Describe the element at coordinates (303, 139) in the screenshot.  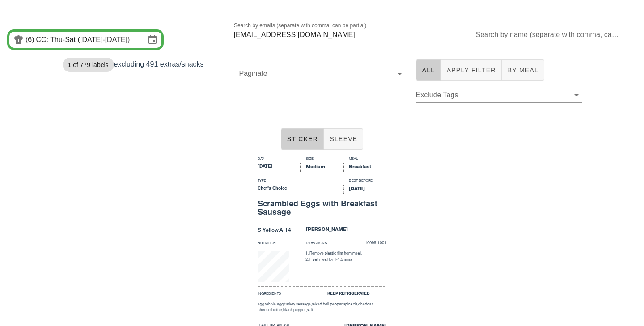
I see `span: Sticker` at that location.